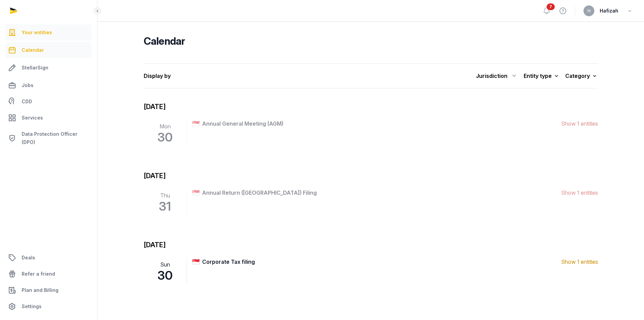 This screenshot has width=644, height=320. I want to click on button: H, so click(589, 11).